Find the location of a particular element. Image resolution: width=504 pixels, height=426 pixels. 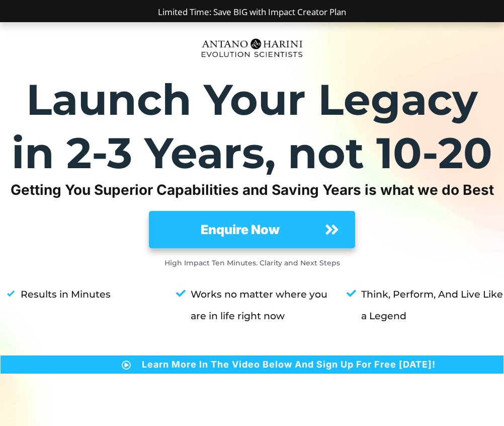

strong: Works no matter where you are in life right now is located at coordinates (259, 305).